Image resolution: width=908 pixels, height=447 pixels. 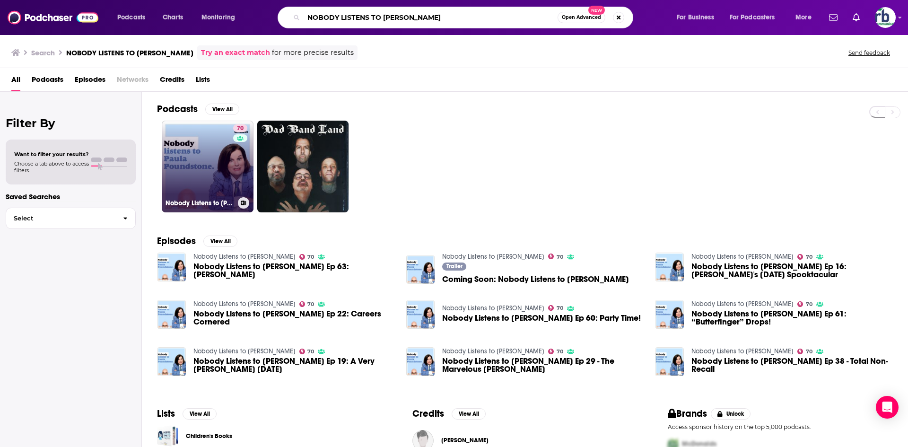 What do you see at coordinates (581, 18) in the screenshot?
I see `button: Open AdvancedNew` at bounding box center [581, 18].